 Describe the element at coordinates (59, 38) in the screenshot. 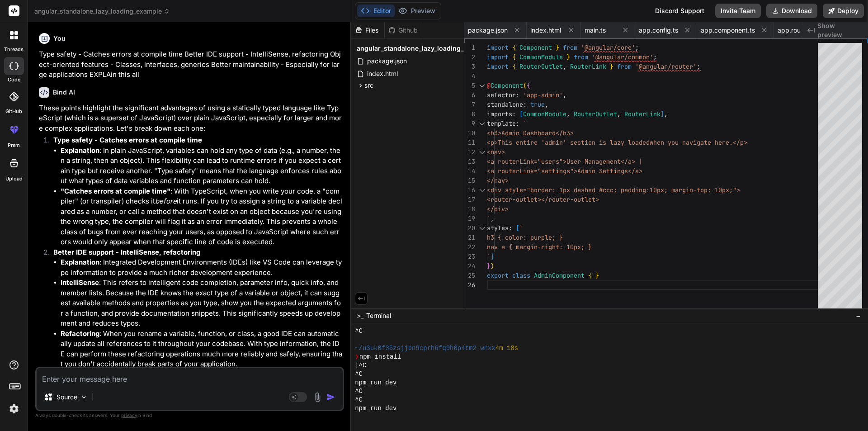

I see `h6: You` at that location.